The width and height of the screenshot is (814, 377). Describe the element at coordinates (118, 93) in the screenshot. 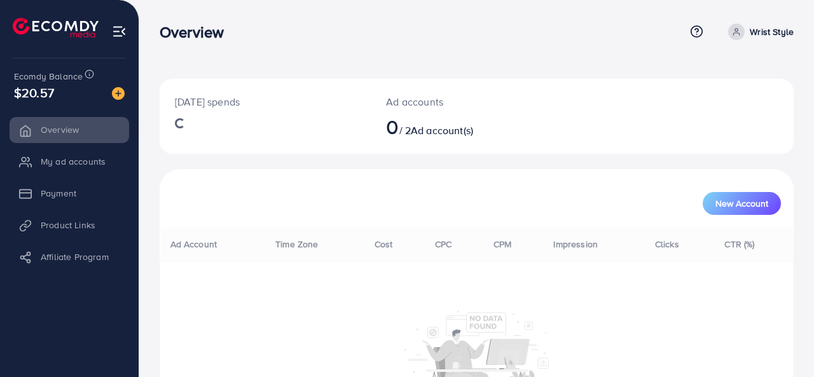

I see `img: image` at that location.